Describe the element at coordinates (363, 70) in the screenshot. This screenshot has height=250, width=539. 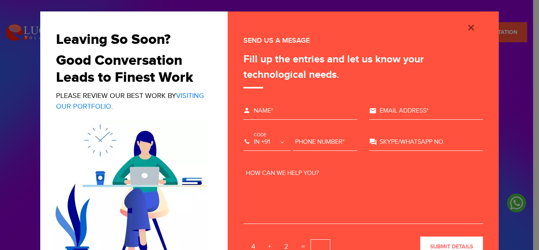
I see `div: Fill up the entries and let us know your technological needs.` at that location.